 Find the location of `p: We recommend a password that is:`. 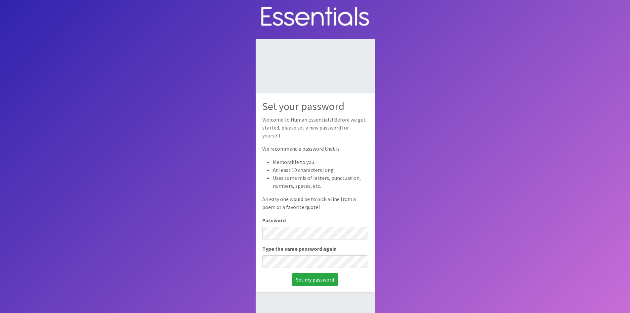

p: We recommend a password that is: is located at coordinates (315, 148).